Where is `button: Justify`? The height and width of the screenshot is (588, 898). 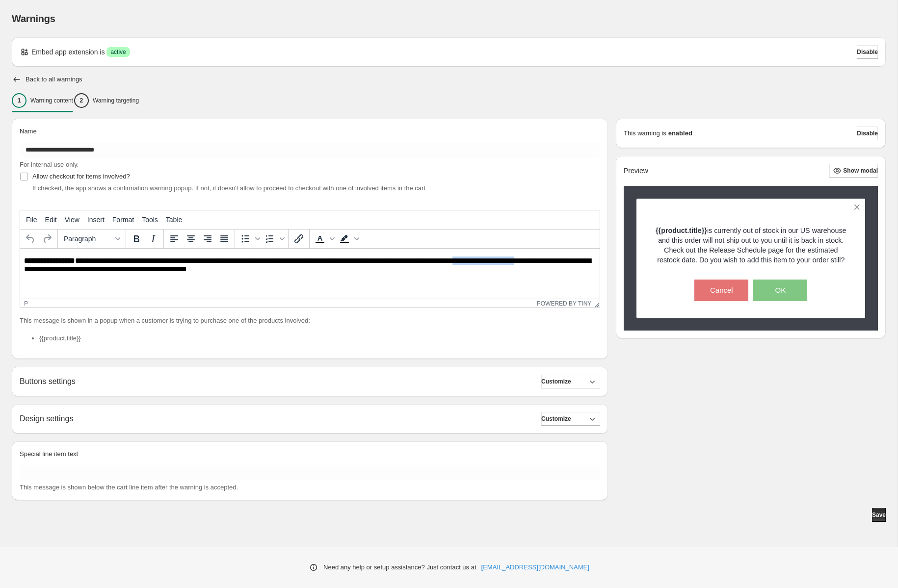 button: Justify is located at coordinates (224, 239).